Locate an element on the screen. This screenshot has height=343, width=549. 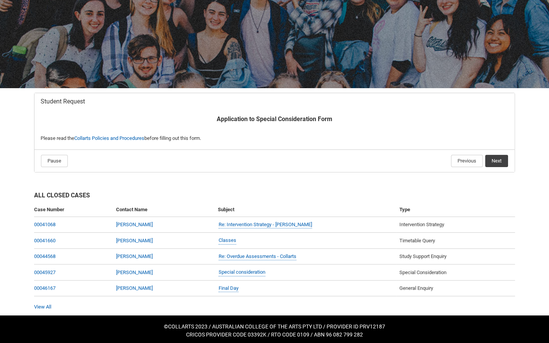
a: Final Day is located at coordinates (228, 288).